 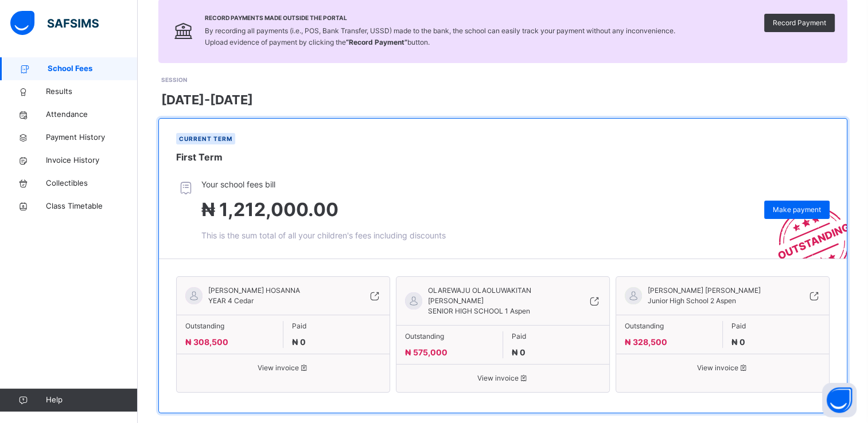 What do you see at coordinates (206, 342) in the screenshot?
I see `span: ₦ 308,500` at bounding box center [206, 342].